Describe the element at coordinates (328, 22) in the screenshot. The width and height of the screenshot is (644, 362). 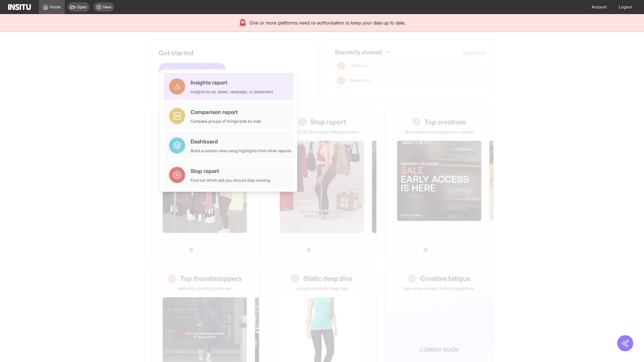
I see `span: One or more platforms need re-authorisation to keep your data up to date.` at that location.